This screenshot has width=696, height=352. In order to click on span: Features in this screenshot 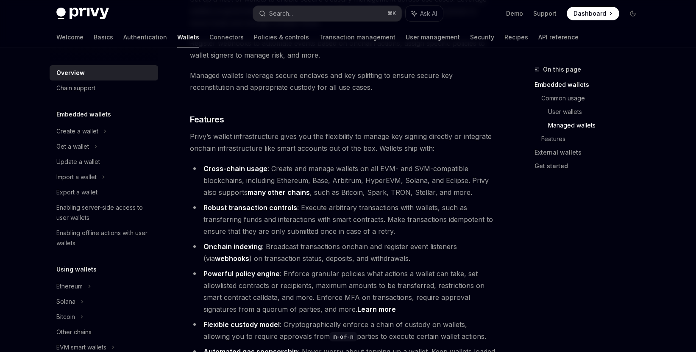, I will do `click(207, 120)`.